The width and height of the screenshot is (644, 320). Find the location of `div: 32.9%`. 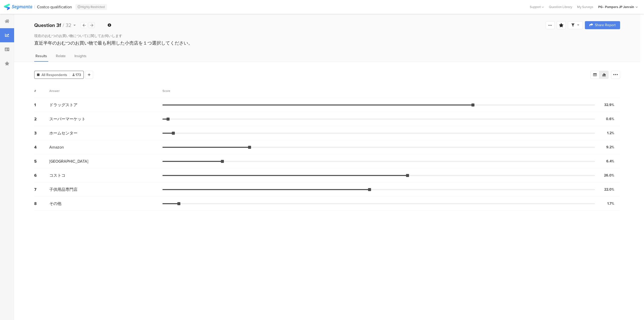

div: 32.9% is located at coordinates (609, 105).